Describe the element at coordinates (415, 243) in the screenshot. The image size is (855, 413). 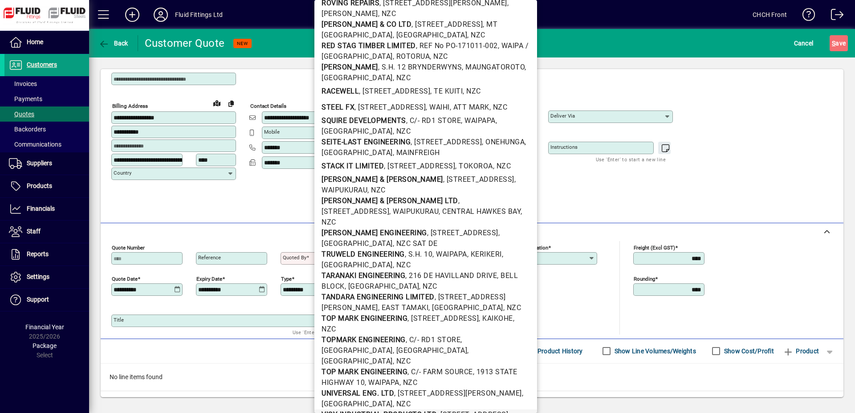
I see `span: , NZC SAT DE` at that location.